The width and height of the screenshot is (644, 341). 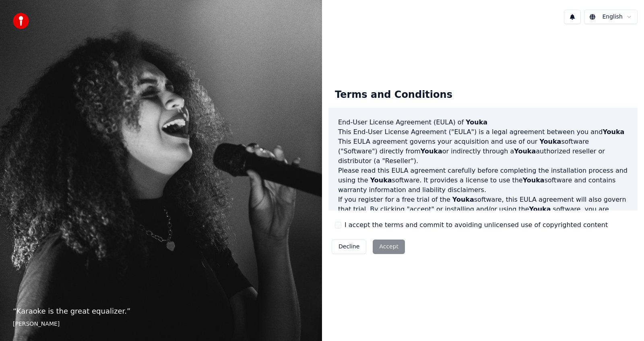 What do you see at coordinates (483, 122) in the screenshot?
I see `h3: End-User License Agreement (EULA) of` at bounding box center [483, 122].